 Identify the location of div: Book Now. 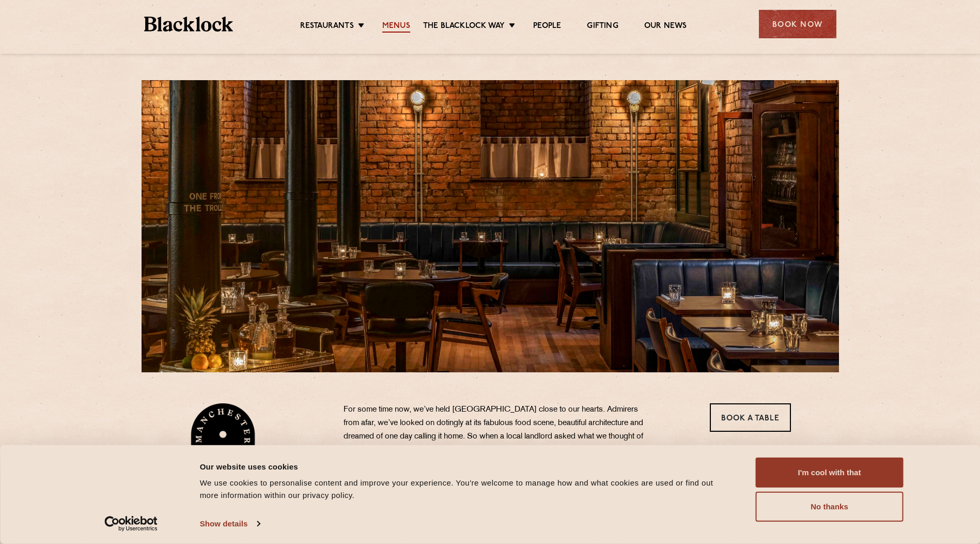
(798, 23).